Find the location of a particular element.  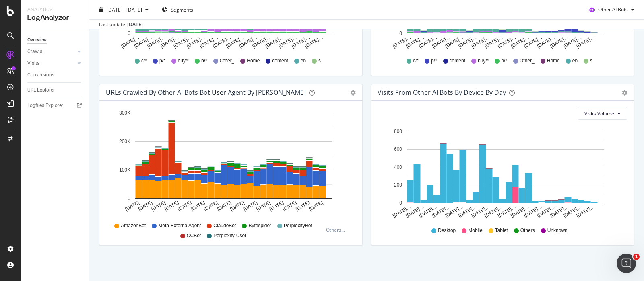

span: Bytespider is located at coordinates (260, 225).